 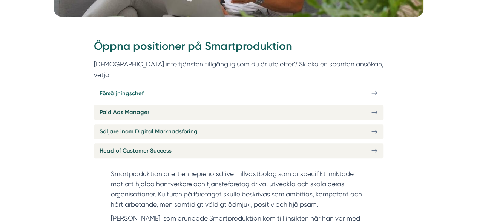 I want to click on span: Head of Customer Success, so click(x=135, y=151).